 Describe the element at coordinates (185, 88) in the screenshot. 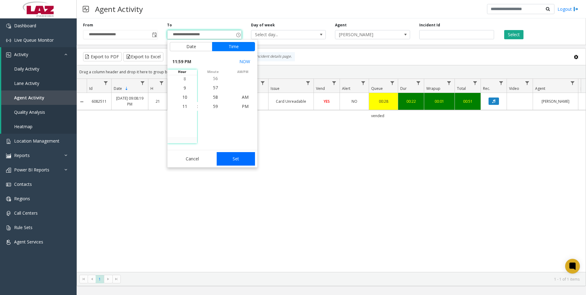

I see `span: 9` at that location.